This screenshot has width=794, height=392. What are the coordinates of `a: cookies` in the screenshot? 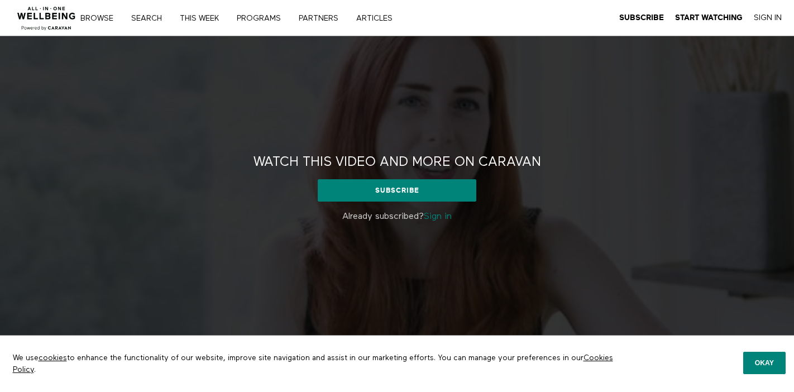 It's located at (53, 358).